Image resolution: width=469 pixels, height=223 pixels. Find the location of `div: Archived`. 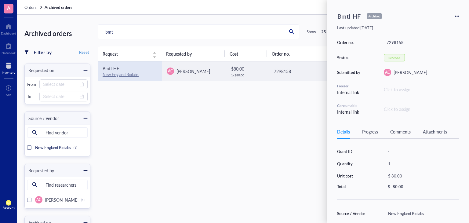

div: Archived is located at coordinates (374, 16).